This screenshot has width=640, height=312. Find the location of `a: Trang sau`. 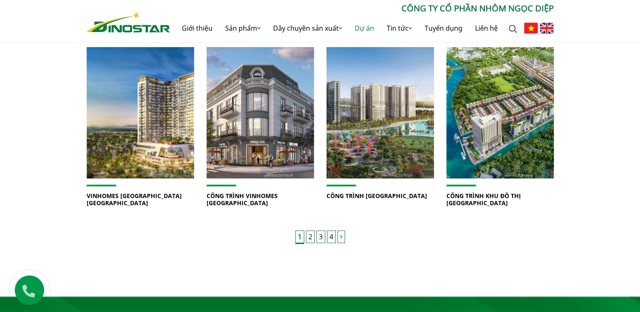

a: Trang sau is located at coordinates (341, 237).